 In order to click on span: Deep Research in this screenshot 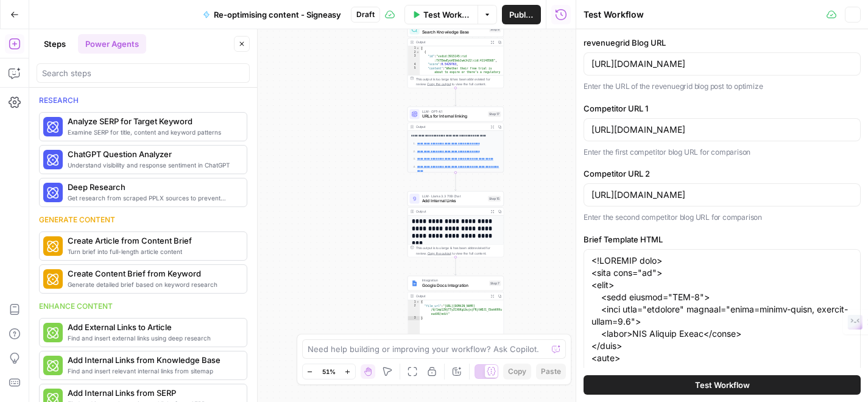, I will do `click(152, 187)`.